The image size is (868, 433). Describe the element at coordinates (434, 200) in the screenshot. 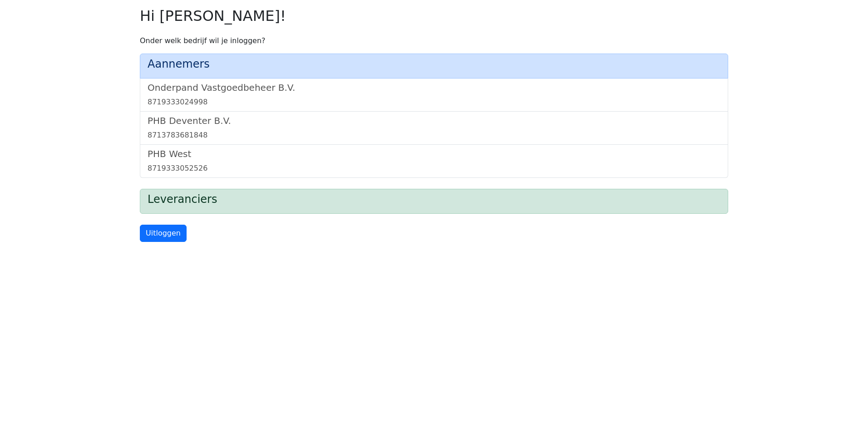

I see `h4: Leveranciers` at that location.